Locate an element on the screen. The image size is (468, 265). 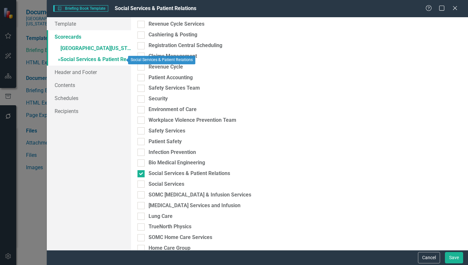
div: SOMC Home Care Services is located at coordinates (180, 238).